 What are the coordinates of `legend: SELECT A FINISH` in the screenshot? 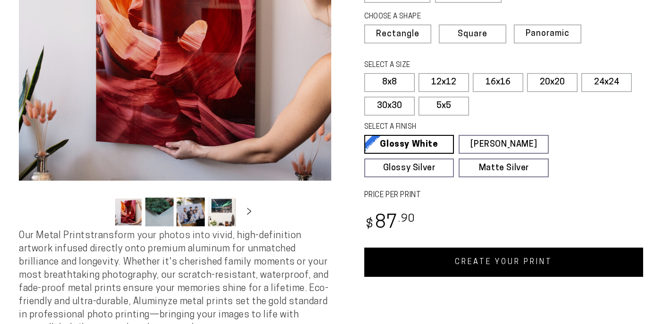 It's located at (446, 127).